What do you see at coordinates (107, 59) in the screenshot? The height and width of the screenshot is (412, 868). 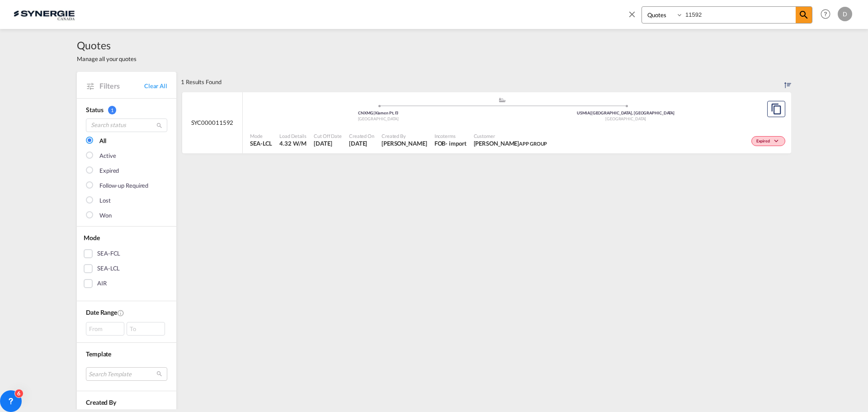 I see `span: Manage all your quotes` at bounding box center [107, 59].